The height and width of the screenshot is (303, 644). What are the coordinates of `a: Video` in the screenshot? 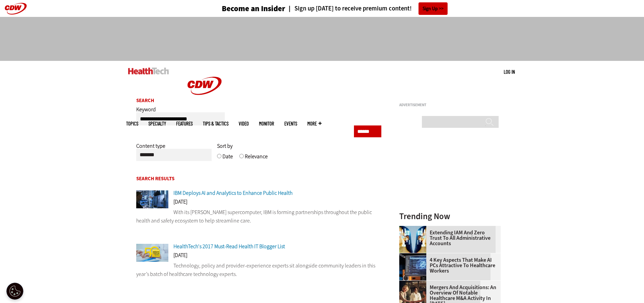 It's located at (244, 123).